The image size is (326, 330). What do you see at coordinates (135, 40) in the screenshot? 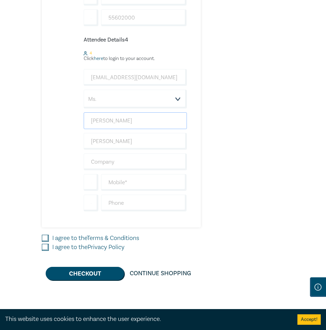
I see `h6: Attendee Details 4` at bounding box center [135, 40].